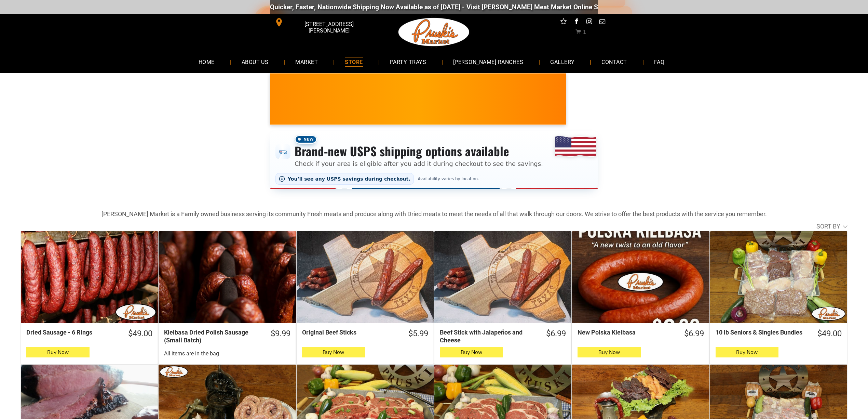 Image resolution: width=868 pixels, height=419 pixels. Describe the element at coordinates (778, 277) in the screenshot. I see `a: 10 lb Seniors &amp; Singles Bundles` at that location.